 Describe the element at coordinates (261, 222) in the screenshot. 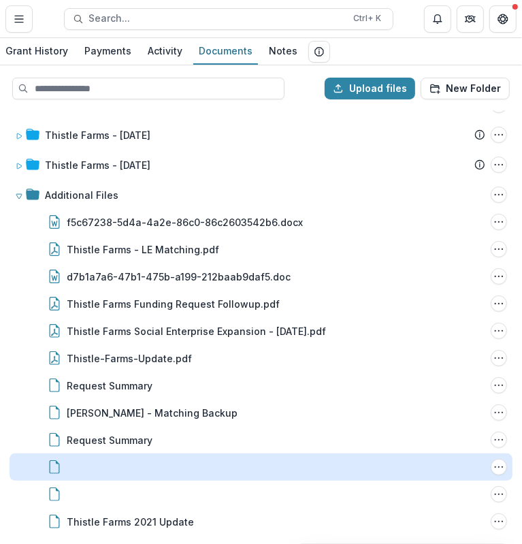

I see `div: f5c67238-5d4a-4a2e-86c0-86c2603542b6.docxf5c67238-5d4a-4a2e-86c0-86c2603542b6.docx Options` at that location.